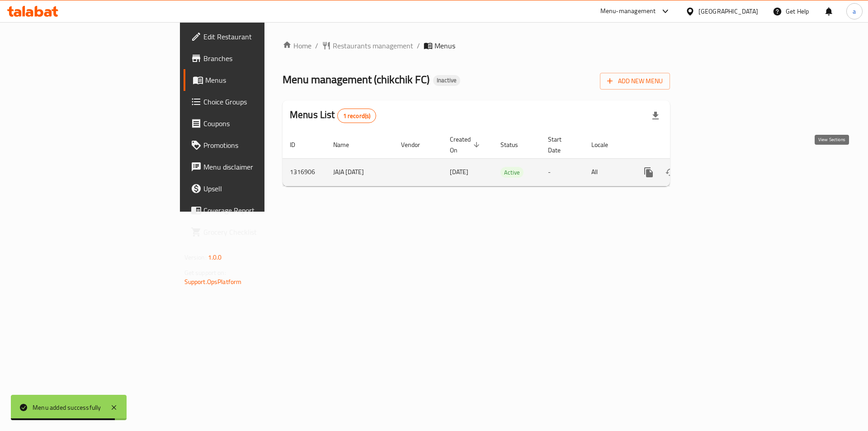 Image resolution: width=868 pixels, height=431 pixels. I want to click on span: Vendor, so click(417, 145).